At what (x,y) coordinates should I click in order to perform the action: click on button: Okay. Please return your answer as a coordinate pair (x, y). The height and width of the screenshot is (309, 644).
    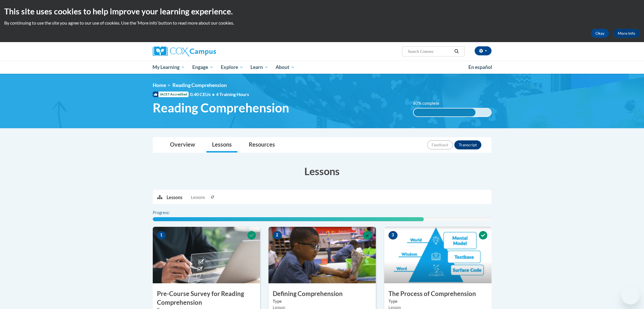
    Looking at the image, I should click on (601, 33).